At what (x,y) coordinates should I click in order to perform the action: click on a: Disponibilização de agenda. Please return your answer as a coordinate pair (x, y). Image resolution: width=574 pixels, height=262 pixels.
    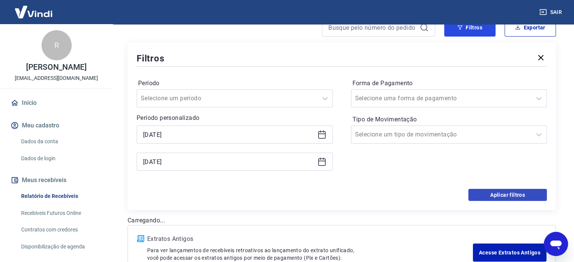
    Looking at the image, I should click on (61, 247).